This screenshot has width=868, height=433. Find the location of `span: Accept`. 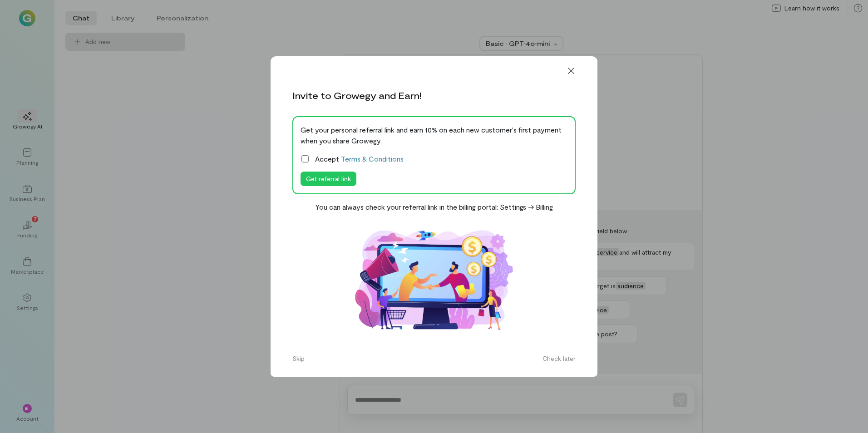

span: Accept is located at coordinates (359, 159).